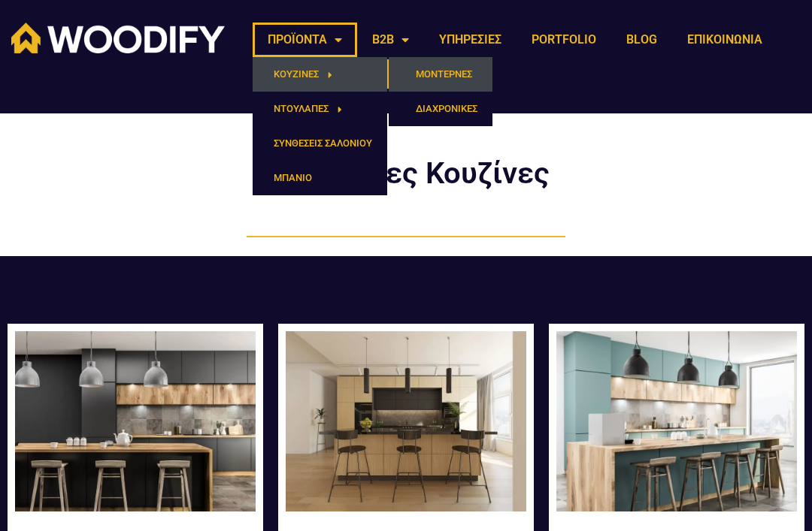 The image size is (812, 531). What do you see at coordinates (390, 40) in the screenshot?
I see `a: B2B` at bounding box center [390, 40].